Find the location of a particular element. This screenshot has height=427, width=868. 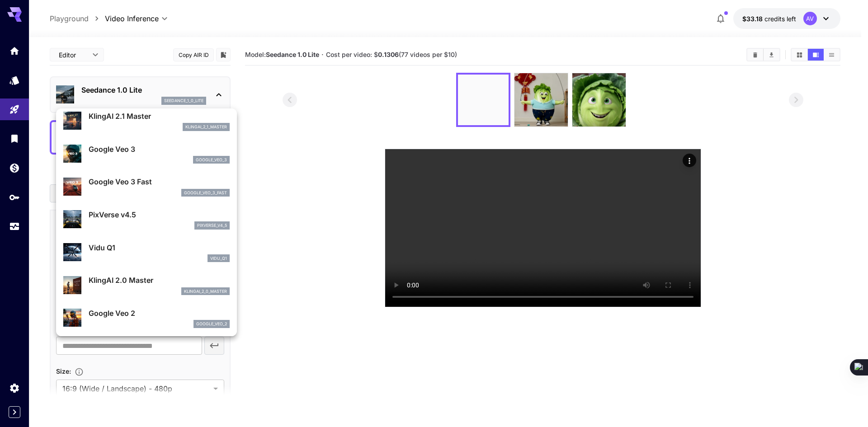

p: Google Veo 3 is located at coordinates (159, 149).